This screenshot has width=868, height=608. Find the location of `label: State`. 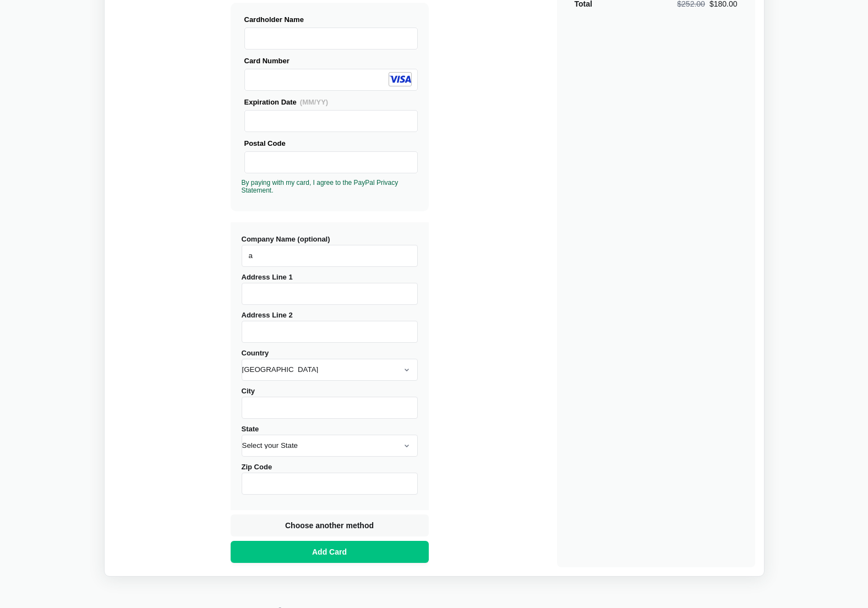

label: State is located at coordinates (330, 441).